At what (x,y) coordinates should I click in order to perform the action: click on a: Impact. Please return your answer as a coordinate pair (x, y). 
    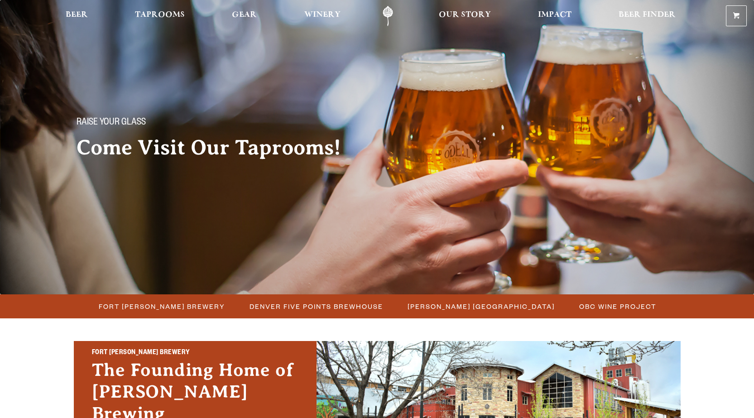
    Looking at the image, I should click on (555, 16).